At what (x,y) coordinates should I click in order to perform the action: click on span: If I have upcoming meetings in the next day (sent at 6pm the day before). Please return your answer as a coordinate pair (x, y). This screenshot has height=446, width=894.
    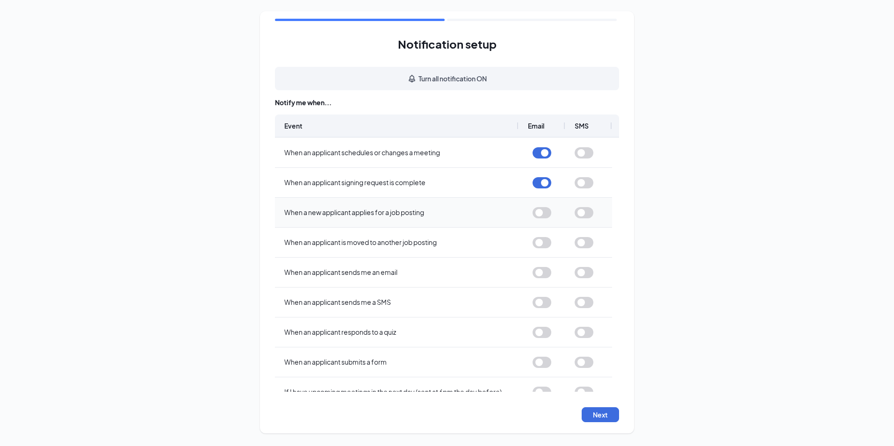
    Looking at the image, I should click on (393, 392).